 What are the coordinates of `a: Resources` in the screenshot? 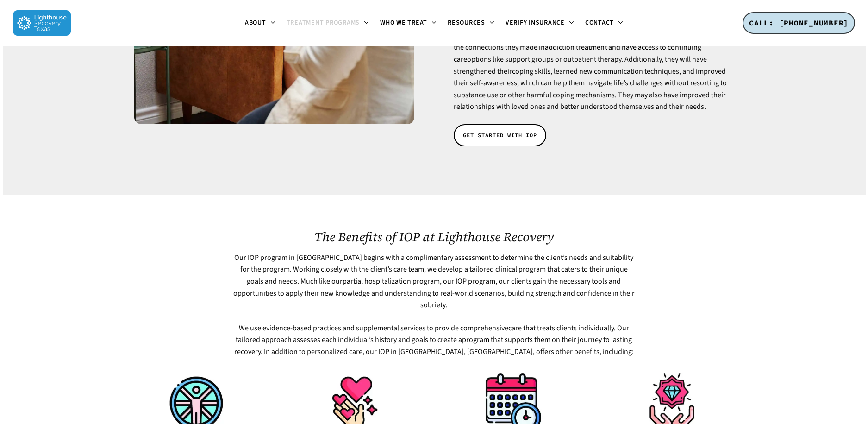 It's located at (471, 23).